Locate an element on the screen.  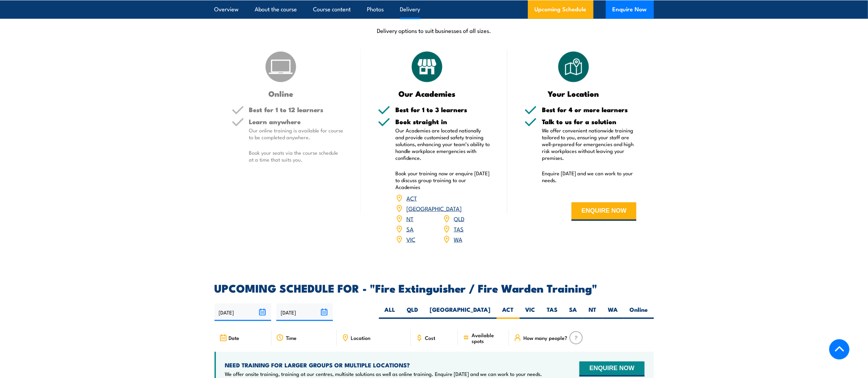
a: NT is located at coordinates (410, 219).